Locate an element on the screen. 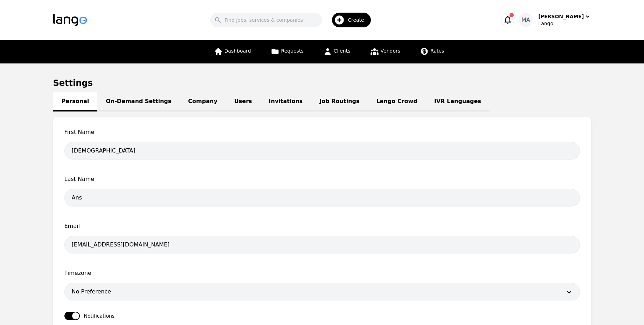 The width and height of the screenshot is (644, 325). span: MA is located at coordinates (526, 20).